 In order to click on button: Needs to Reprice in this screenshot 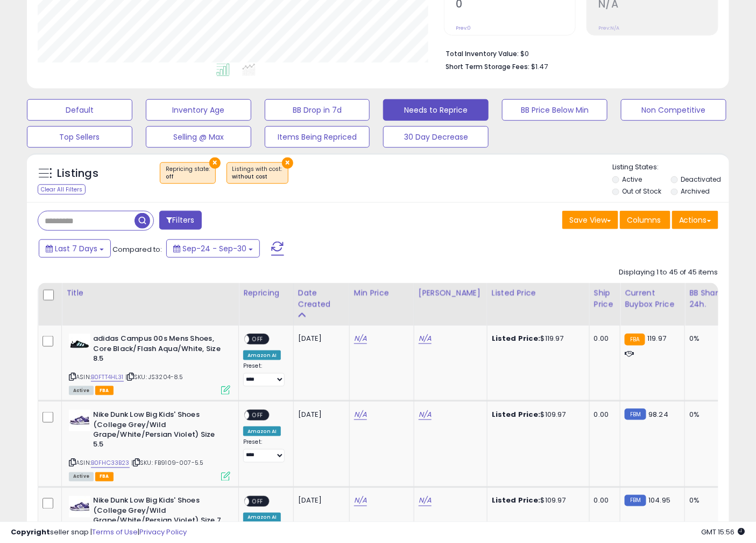, I will do `click(436, 110)`.